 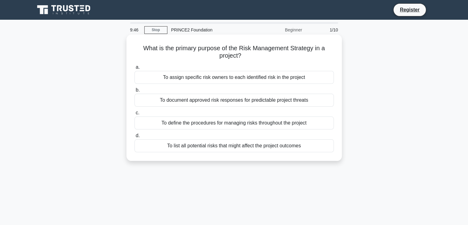 What do you see at coordinates (138, 112) in the screenshot?
I see `span: c.` at bounding box center [138, 112].